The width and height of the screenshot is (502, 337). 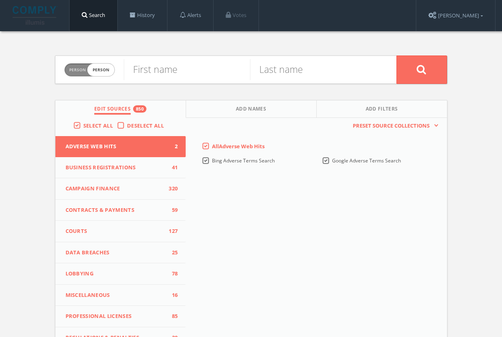 I want to click on button: Add Filters, so click(x=382, y=109).